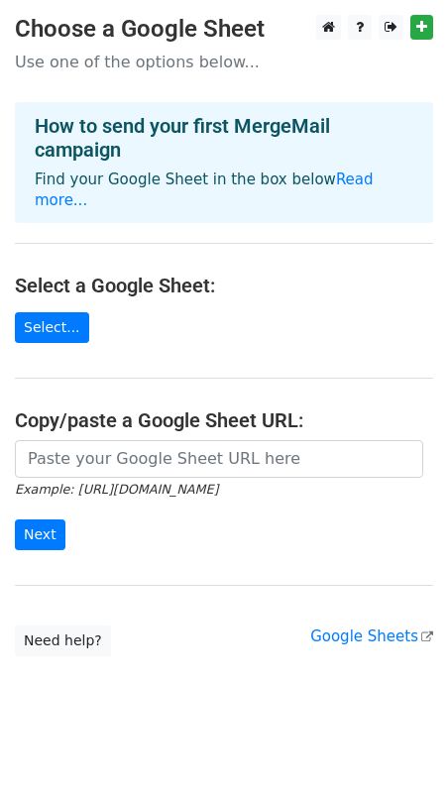 This screenshot has width=448, height=795. Describe the element at coordinates (40, 534) in the screenshot. I see `input: Next` at that location.